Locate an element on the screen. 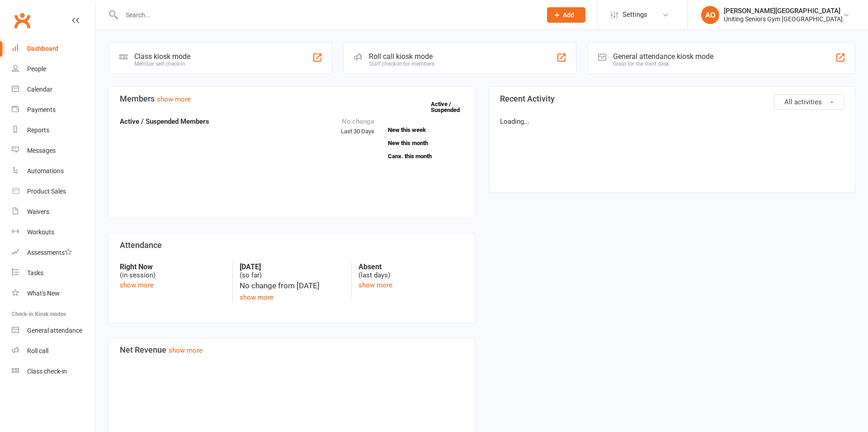 This screenshot has width=868, height=432. button: Add is located at coordinates (567, 15).